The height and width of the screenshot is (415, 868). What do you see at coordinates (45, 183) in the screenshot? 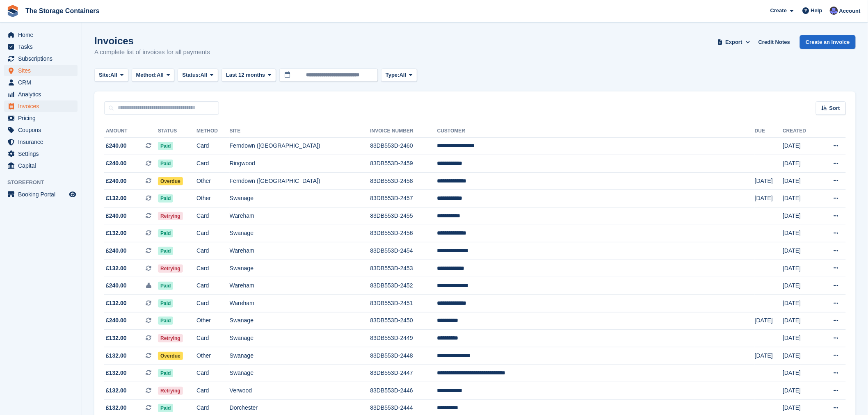
I see `span: Storefront` at bounding box center [45, 183].